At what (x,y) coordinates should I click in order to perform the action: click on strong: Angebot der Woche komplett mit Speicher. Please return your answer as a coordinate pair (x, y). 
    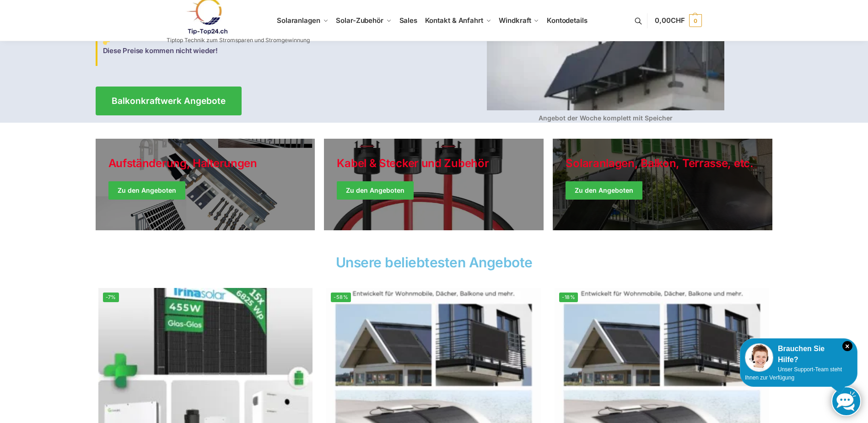
    Looking at the image, I should click on (605, 118).